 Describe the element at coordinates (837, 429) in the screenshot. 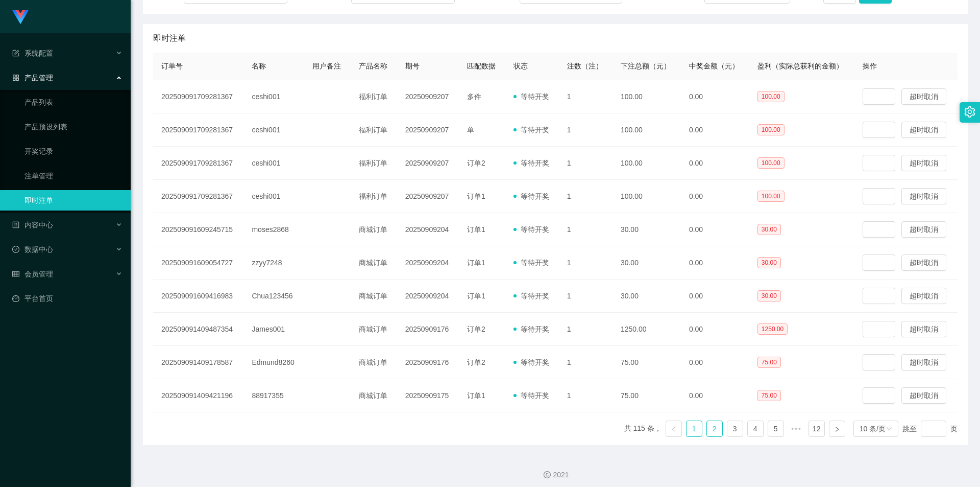

I see `i: 图标: right` at that location.